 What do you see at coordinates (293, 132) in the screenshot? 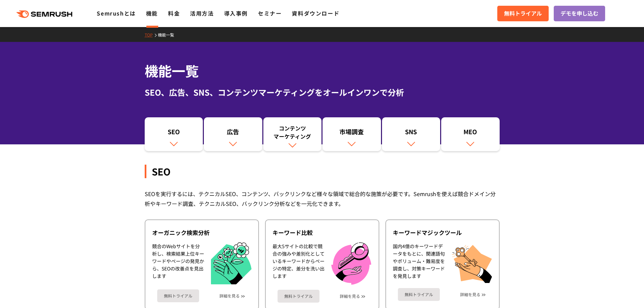
I see `div: コンテンツ マーケティング` at bounding box center [293, 132].